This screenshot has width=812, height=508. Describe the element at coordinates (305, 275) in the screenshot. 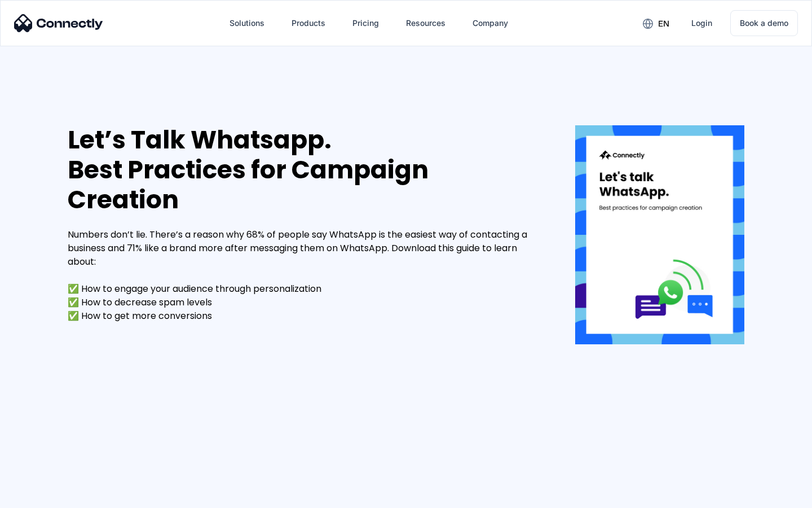

I see `div: Numbers don’t lie. There’s a reason why 68% of people say WhatsApp is the easiest way of contacti...` at that location.